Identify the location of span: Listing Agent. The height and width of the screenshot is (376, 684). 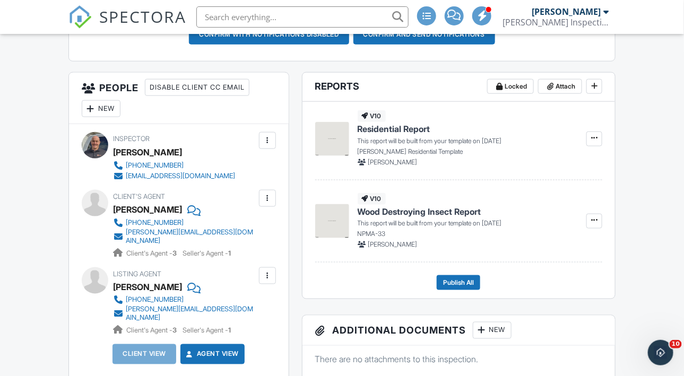
(137, 274).